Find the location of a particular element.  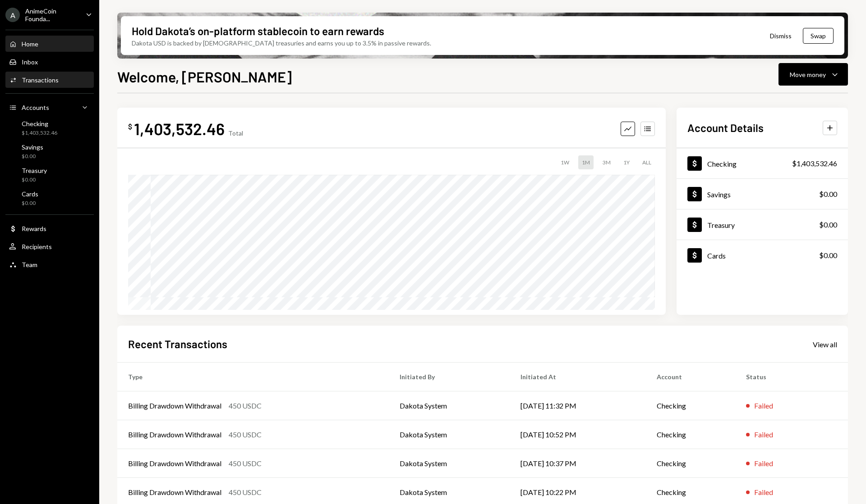

a: Inbox is located at coordinates (50, 62).